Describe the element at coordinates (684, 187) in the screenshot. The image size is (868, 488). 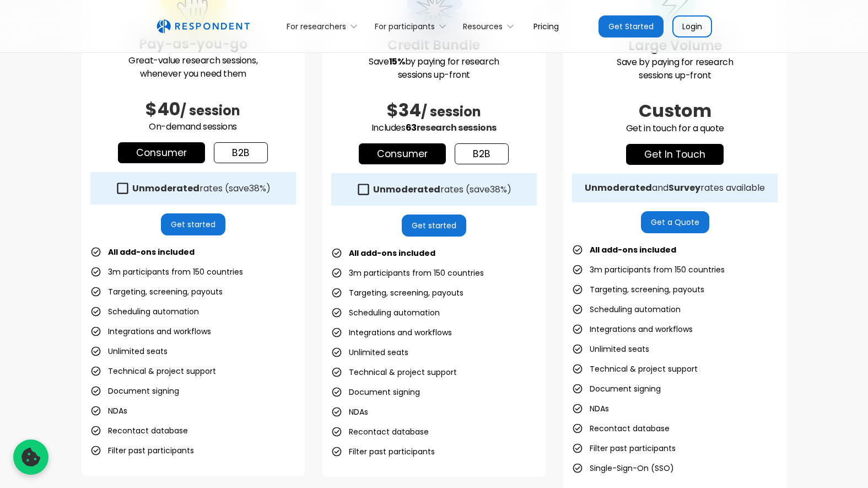
I see `strong: Survey` at that location.